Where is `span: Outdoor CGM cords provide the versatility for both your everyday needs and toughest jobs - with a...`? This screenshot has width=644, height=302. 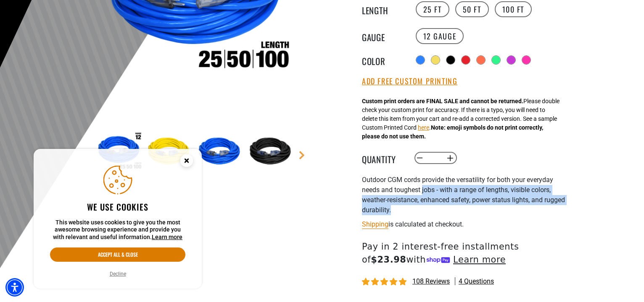 span: Outdoor CGM cords provide the versatility for both your everyday needs and toughest jobs - with a... is located at coordinates (463, 195).